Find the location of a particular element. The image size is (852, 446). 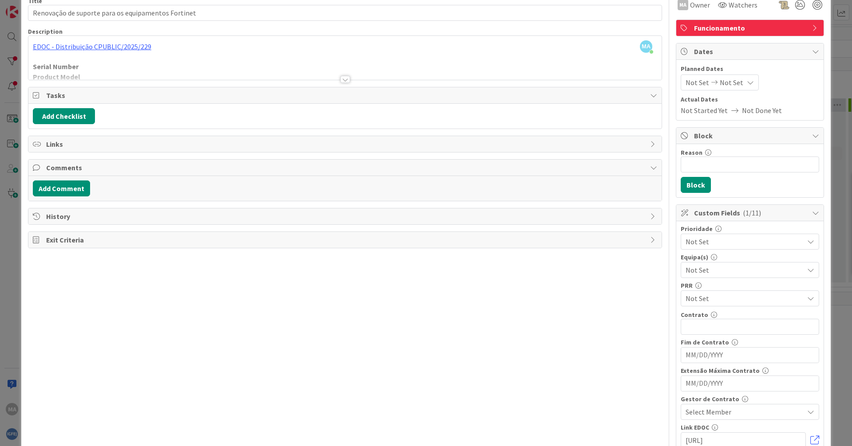

div: Equipa(s) is located at coordinates (750, 257).